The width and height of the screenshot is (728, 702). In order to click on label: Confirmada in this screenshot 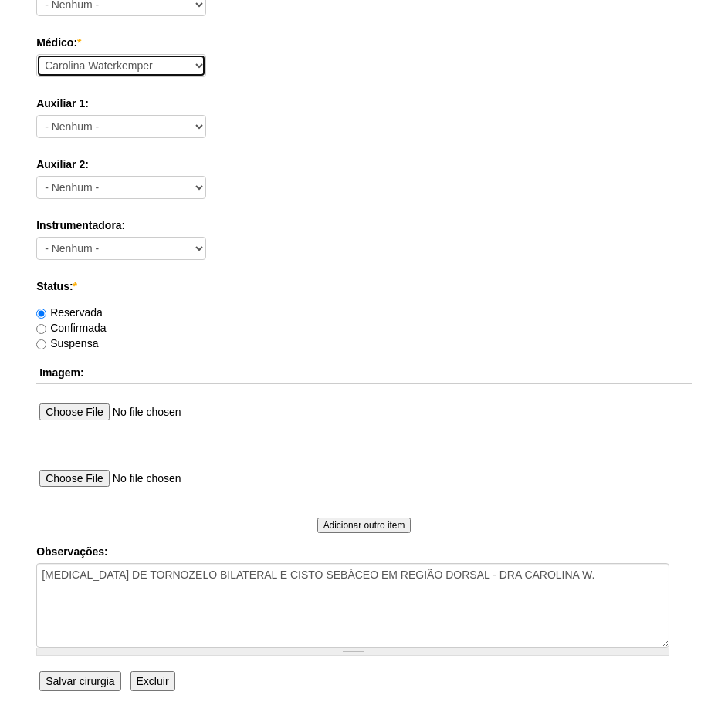, I will do `click(71, 328)`.